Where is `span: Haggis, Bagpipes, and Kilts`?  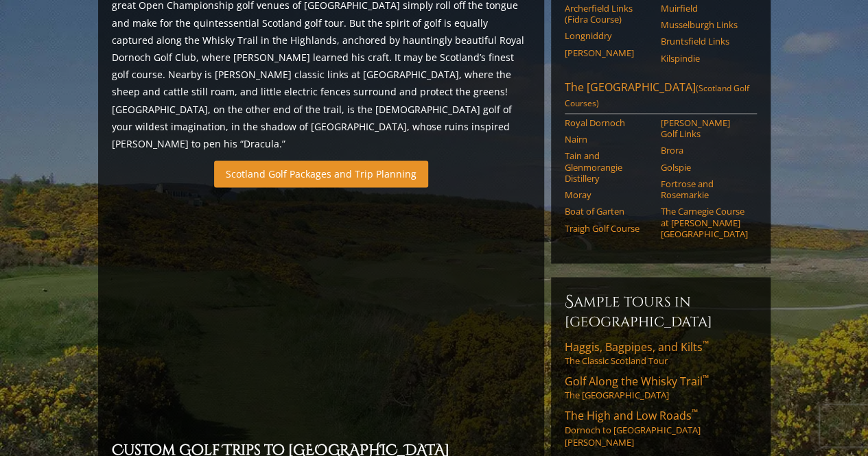
span: Haggis, Bagpipes, and Kilts is located at coordinates (636, 347).